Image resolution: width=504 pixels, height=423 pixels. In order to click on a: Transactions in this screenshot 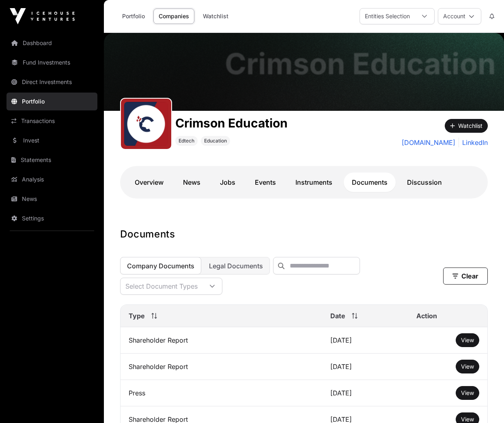, I will do `click(52, 121)`.